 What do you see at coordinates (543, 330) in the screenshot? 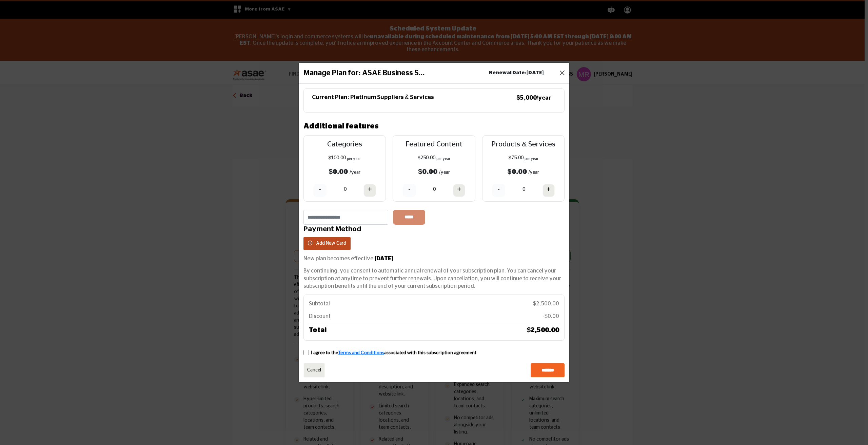
I see `h5: $2,500.00` at bounding box center [543, 330].